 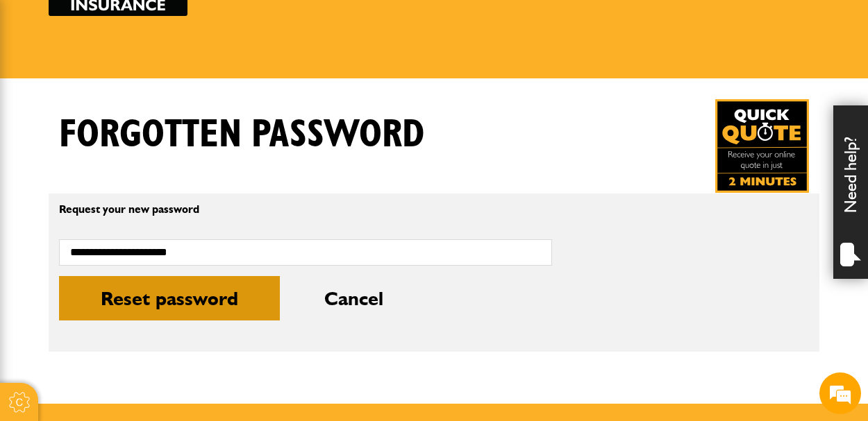 I want to click on button: Reset password, so click(x=170, y=298).